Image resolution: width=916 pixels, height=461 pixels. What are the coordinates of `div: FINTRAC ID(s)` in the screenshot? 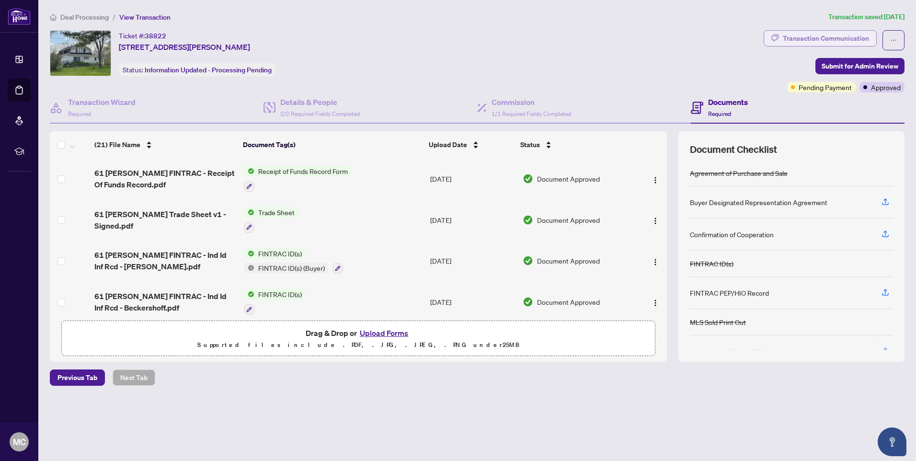 It's located at (711, 263).